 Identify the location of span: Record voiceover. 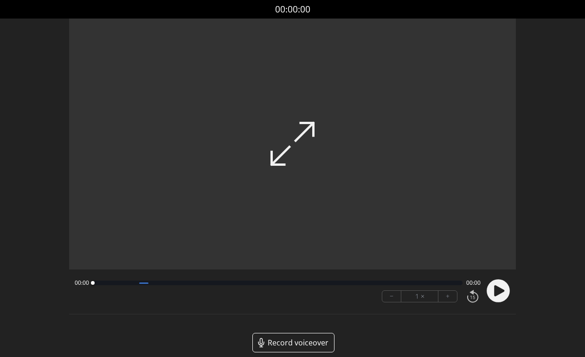
(298, 343).